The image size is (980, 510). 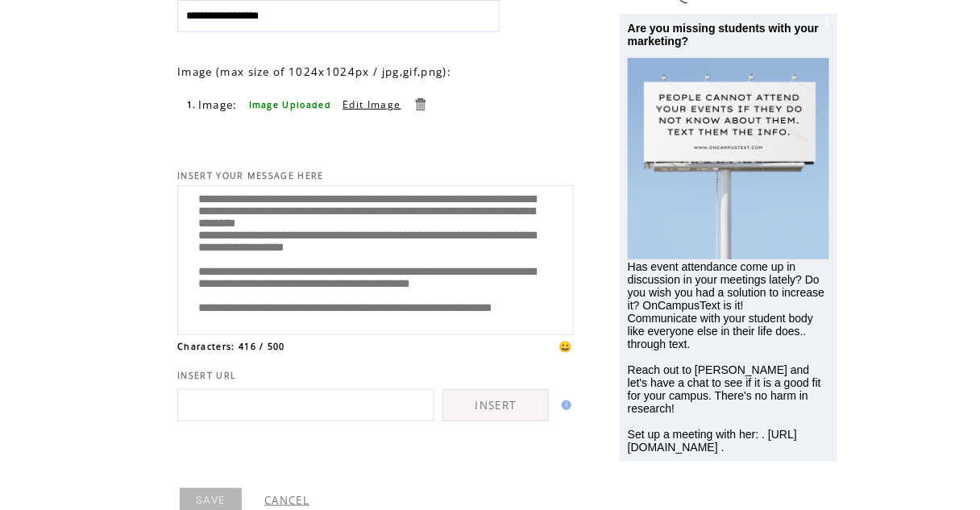 What do you see at coordinates (496, 405) in the screenshot?
I see `a: INSERT` at bounding box center [496, 405].